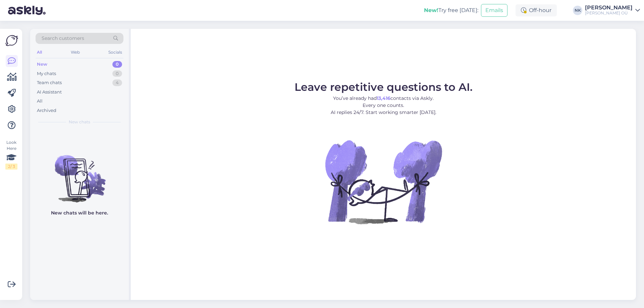 The image size is (644, 308). Describe the element at coordinates (384, 98) in the screenshot. I see `b: 13,416` at that location.